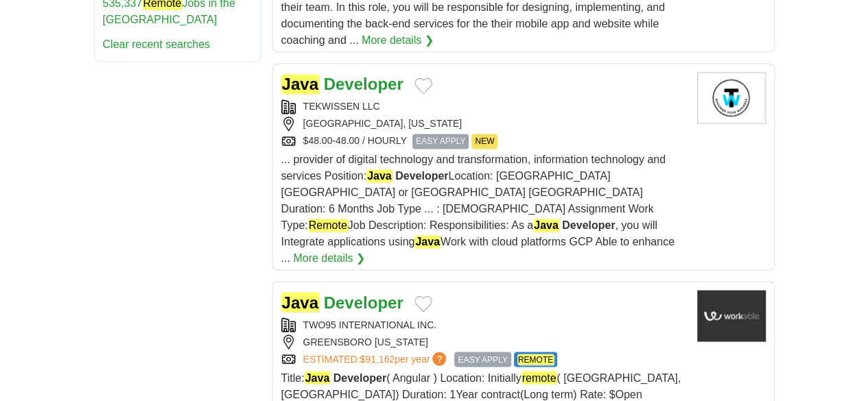 Image resolution: width=868 pixels, height=401 pixels. Describe the element at coordinates (342, 106) in the screenshot. I see `a: TEKWISSEN LLC` at that location.